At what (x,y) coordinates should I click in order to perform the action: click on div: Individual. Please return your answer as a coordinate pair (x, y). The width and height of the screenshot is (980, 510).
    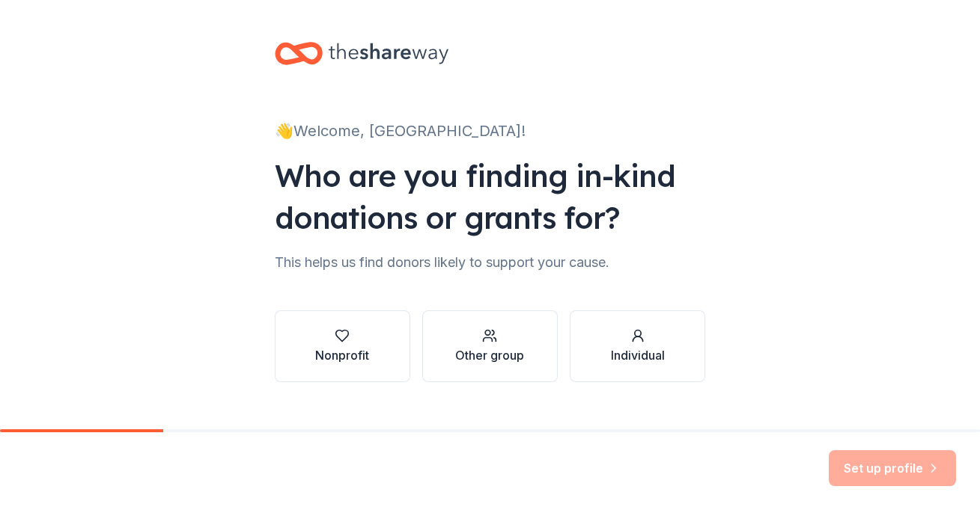
    Looking at the image, I should click on (638, 355).